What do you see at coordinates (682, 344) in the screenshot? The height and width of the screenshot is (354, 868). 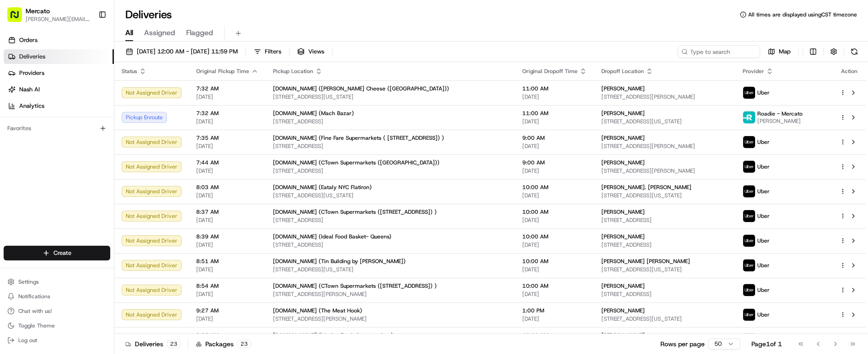 I see `p: Rows per page` at bounding box center [682, 344].